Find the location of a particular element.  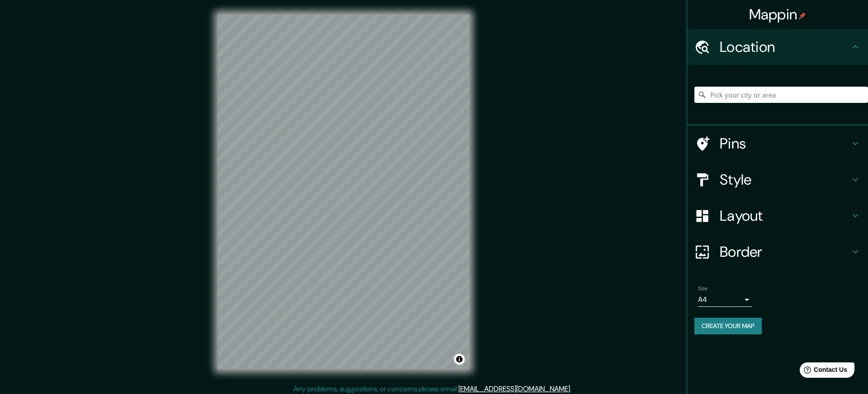

img: pin-icon.png is located at coordinates (802, 16).